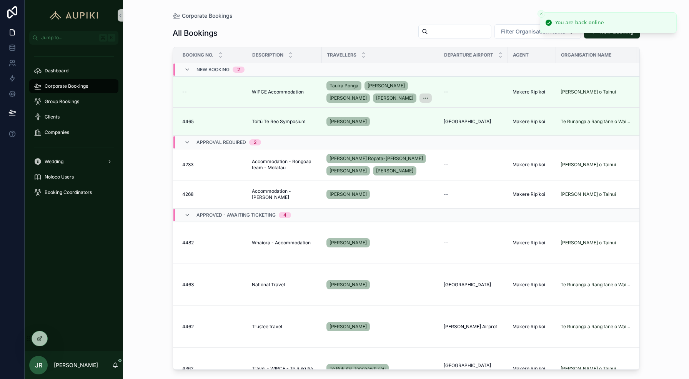 This screenshot has width=689, height=379. I want to click on span: 4268, so click(188, 194).